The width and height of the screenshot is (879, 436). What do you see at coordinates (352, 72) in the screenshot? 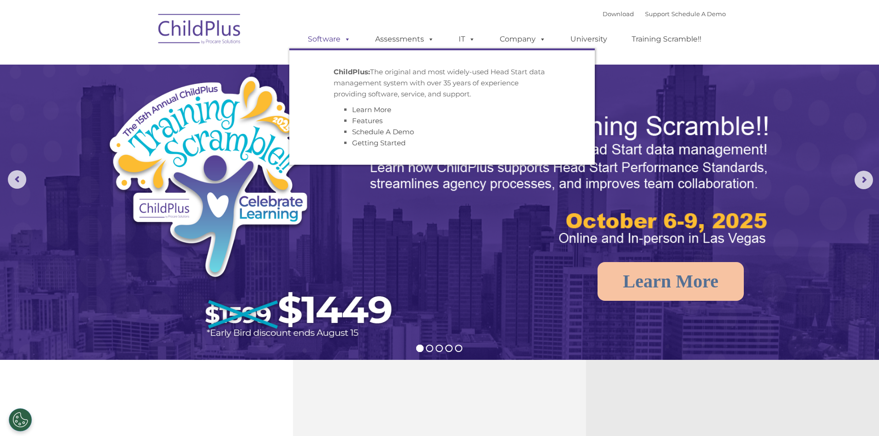
I see `strong: ChildPlus:` at bounding box center [352, 72].